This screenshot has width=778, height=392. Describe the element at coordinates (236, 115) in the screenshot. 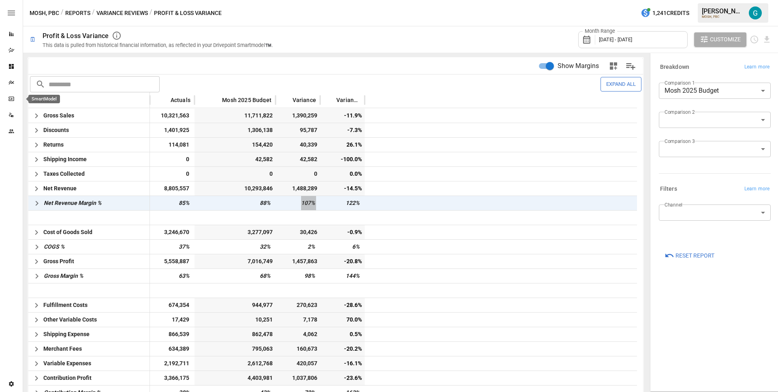

I see `span: 11,711,822` at that location.